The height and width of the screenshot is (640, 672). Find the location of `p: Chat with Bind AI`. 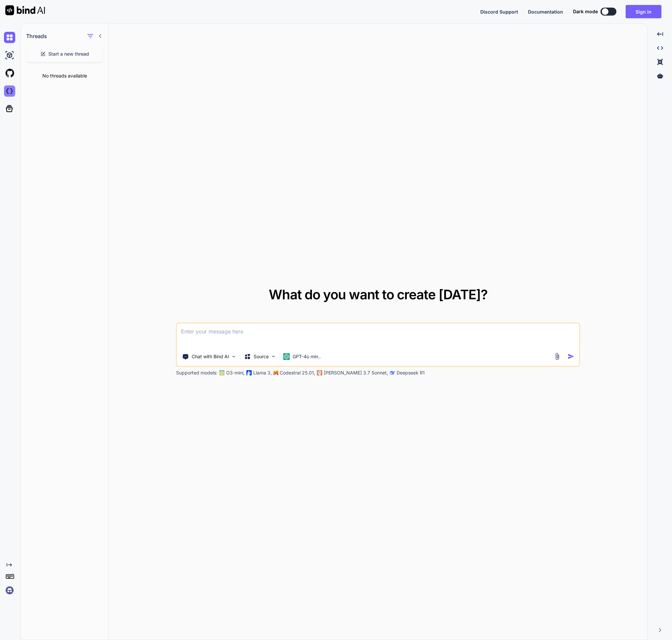

p: Chat with Bind AI is located at coordinates (210, 356).